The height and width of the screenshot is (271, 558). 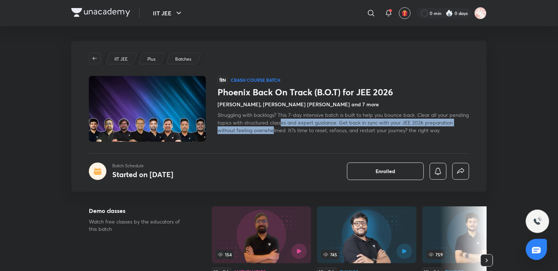 What do you see at coordinates (183, 59) in the screenshot?
I see `a: Batches` at bounding box center [183, 59].